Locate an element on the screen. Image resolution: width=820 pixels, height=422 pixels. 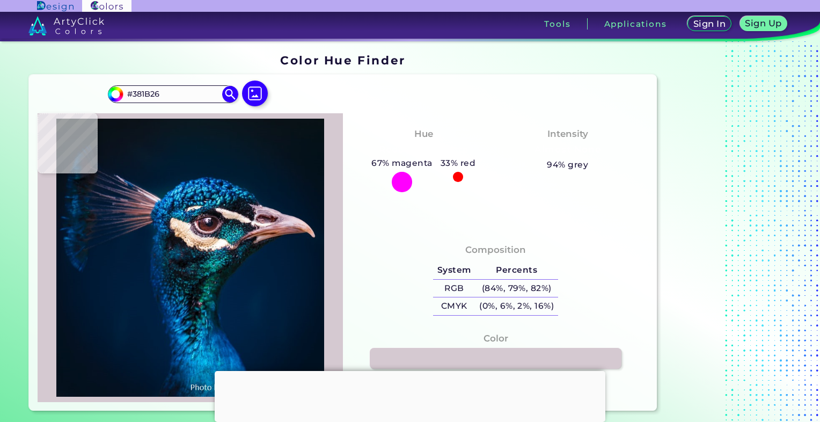
img: img_pavlin.jpg is located at coordinates (190, 258).